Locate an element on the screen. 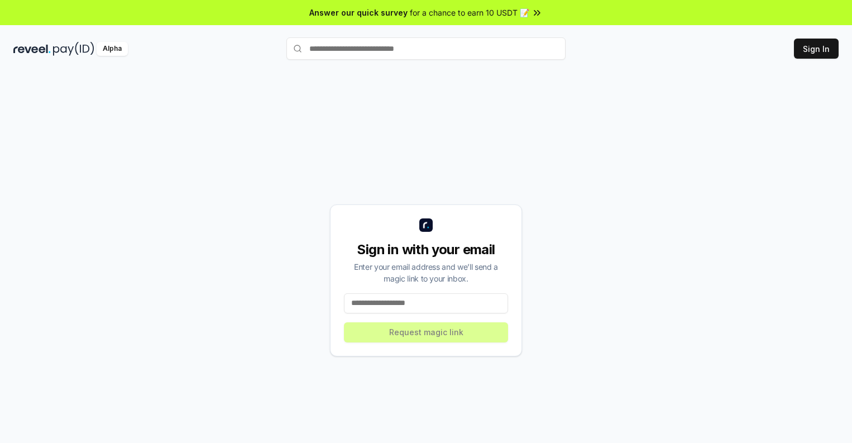  img: logo_small is located at coordinates (426, 225).